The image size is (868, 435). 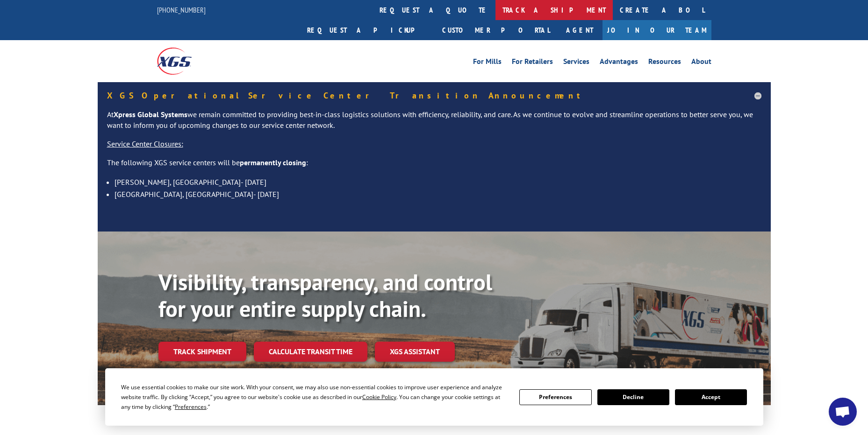 What do you see at coordinates (191, 406) in the screenshot?
I see `span: Preferences` at bounding box center [191, 406].